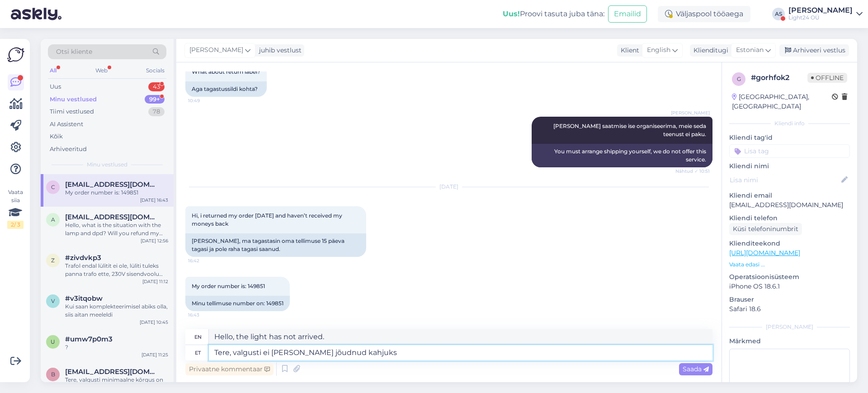 This screenshot has width=868, height=393. Describe the element at coordinates (205, 101) in the screenshot. I see `span: 10:49` at that location.